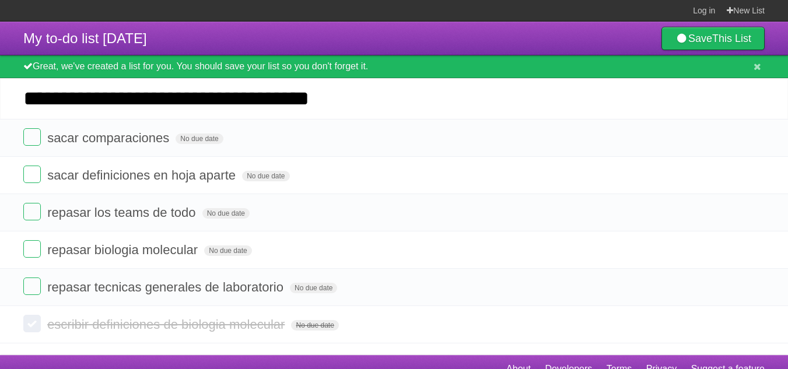 This screenshot has height=369, width=788. What do you see at coordinates (713, 39) in the screenshot?
I see `a: SaveThis List` at bounding box center [713, 39].